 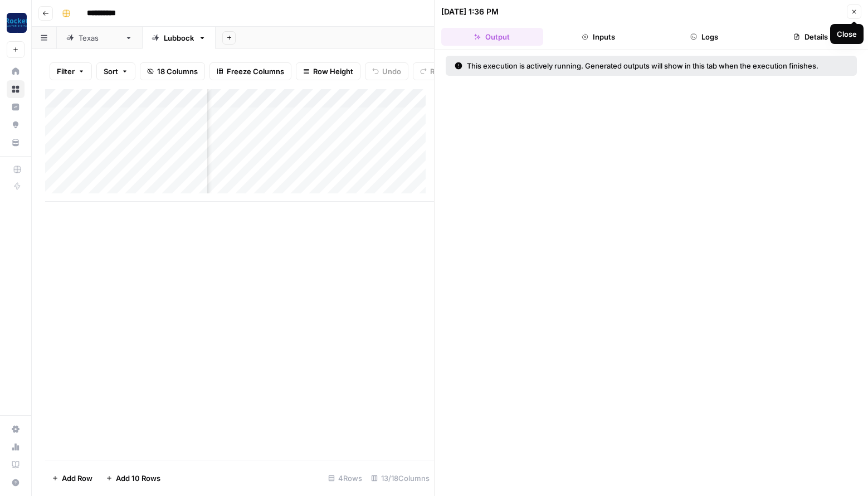 I want to click on span: 18 Columns, so click(x=177, y=71).